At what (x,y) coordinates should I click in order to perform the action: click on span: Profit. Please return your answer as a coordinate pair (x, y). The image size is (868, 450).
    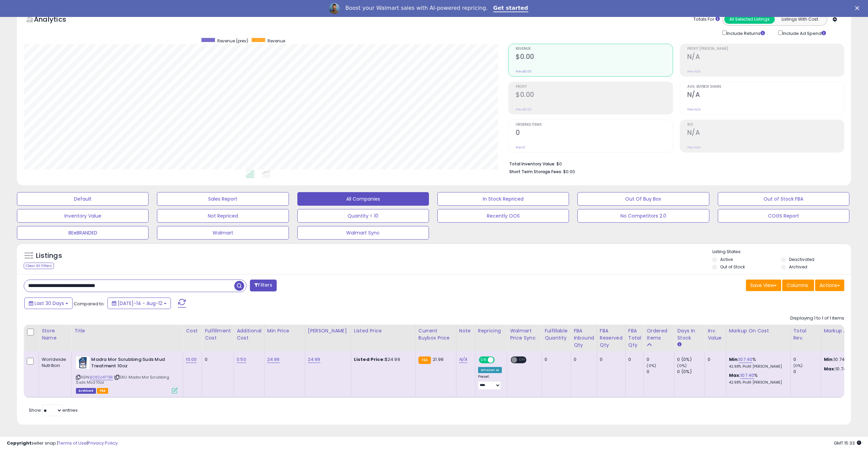
    Looking at the image, I should click on (594, 87).